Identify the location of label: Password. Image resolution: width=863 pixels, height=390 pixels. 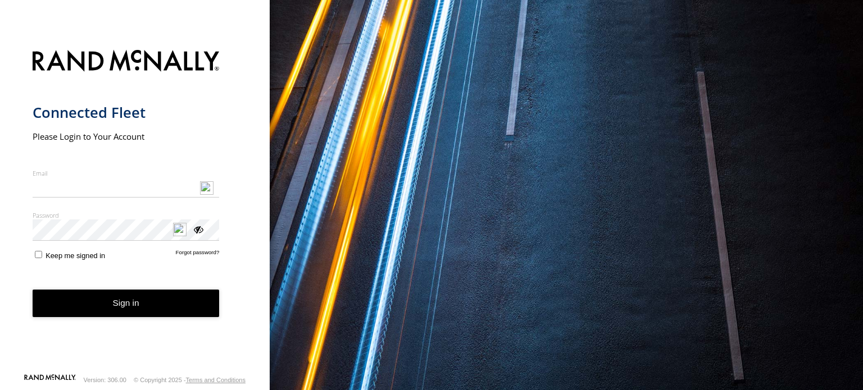
(126, 215).